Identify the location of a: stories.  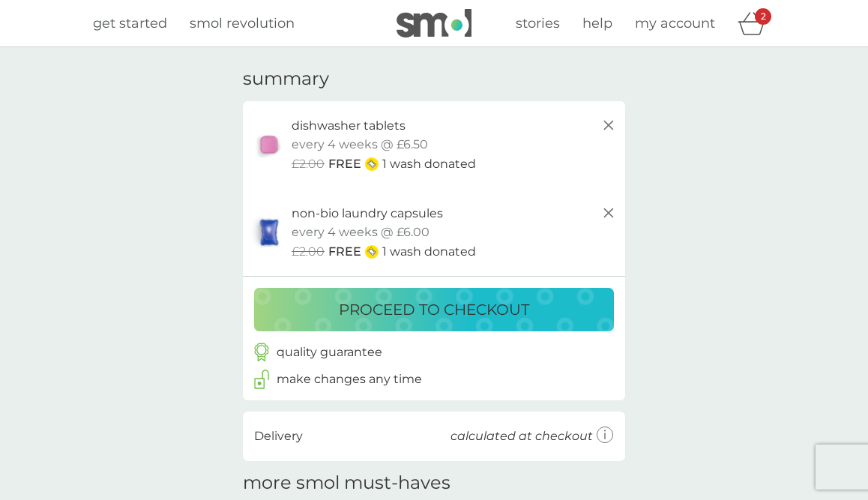
(538, 23).